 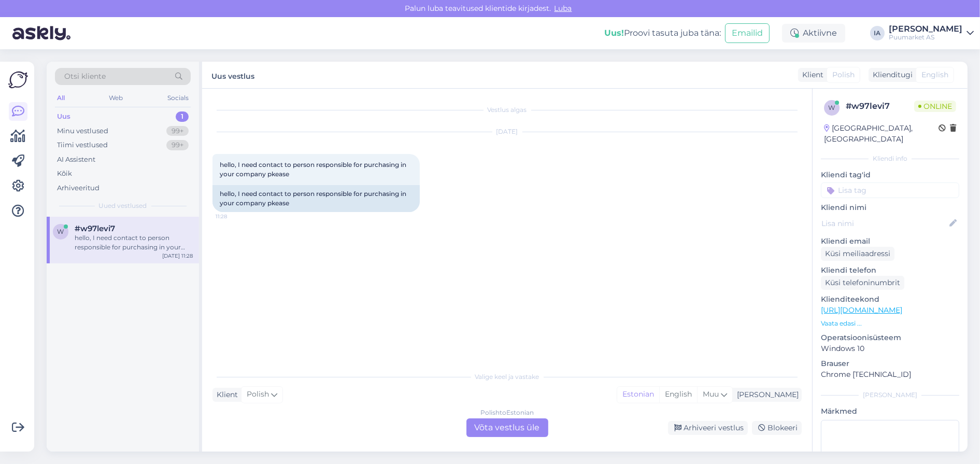 I want to click on div: Arhiveeritud, so click(x=78, y=188).